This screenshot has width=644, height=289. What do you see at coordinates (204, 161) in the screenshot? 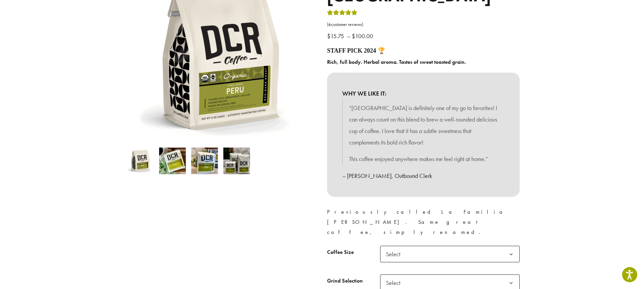
I see `img: Peru - Image 3` at bounding box center [204, 161].